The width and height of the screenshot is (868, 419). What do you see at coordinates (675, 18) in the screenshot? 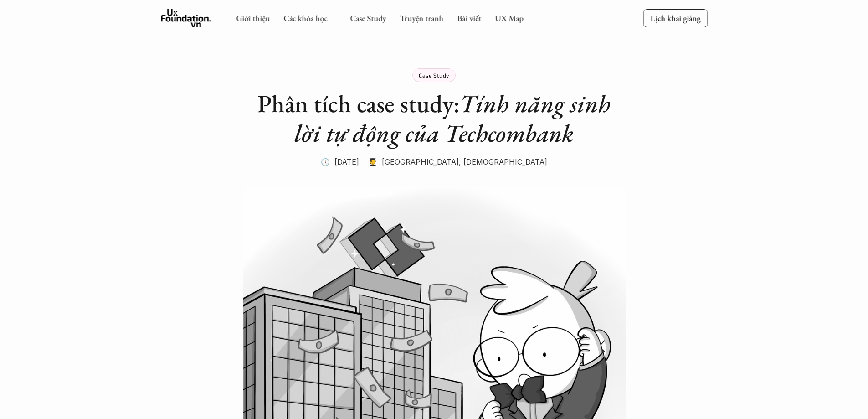
I see `a: Lịch khai giảng` at bounding box center [675, 18].